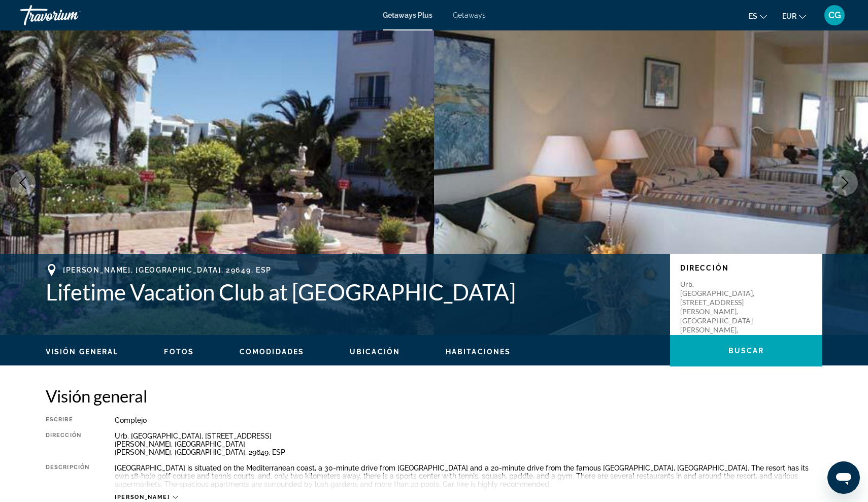 This screenshot has width=868, height=502. I want to click on button: Previous image, so click(23, 183).